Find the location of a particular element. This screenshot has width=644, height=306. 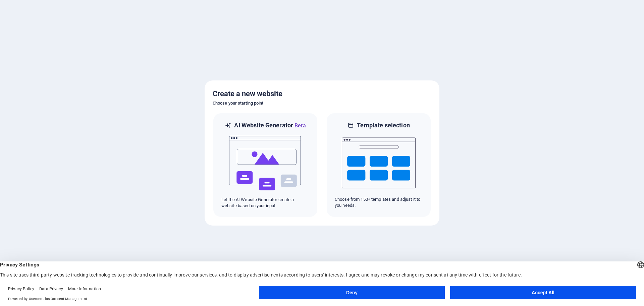

h6: Choose your starting point is located at coordinates (322, 103).